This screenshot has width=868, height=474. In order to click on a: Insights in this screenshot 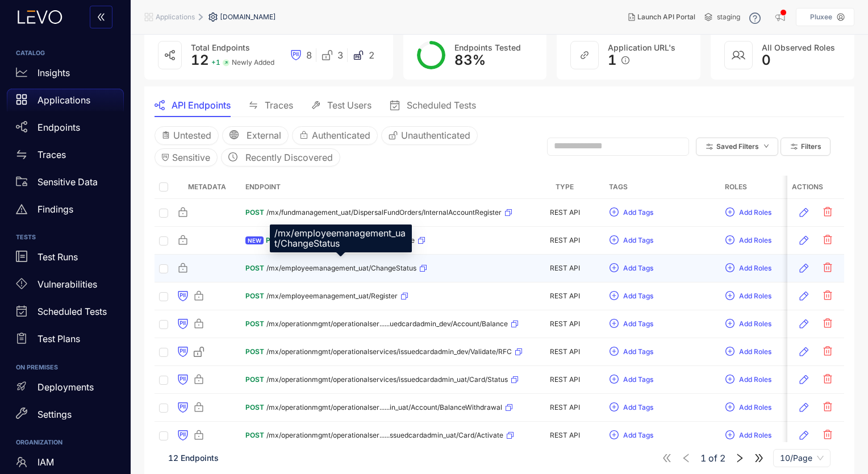, I will do `click(65, 75)`.